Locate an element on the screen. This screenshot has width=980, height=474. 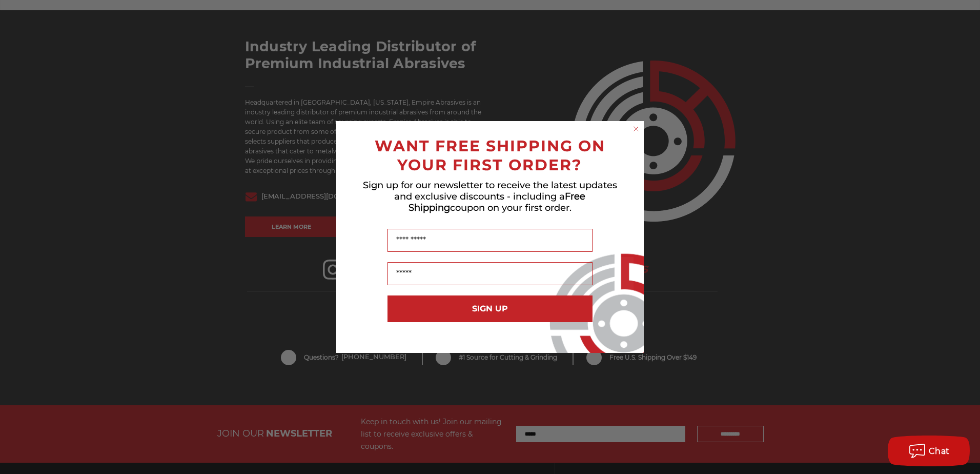
button: Close dialog is located at coordinates (637, 129).